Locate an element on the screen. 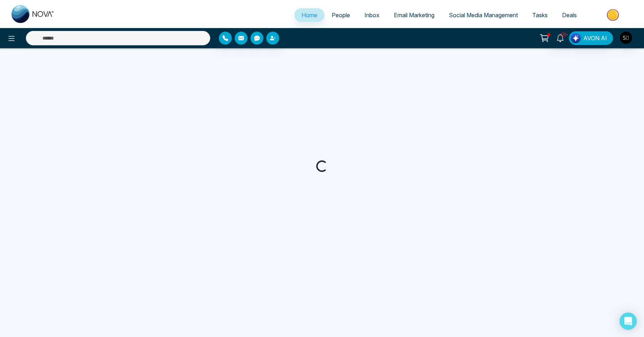  span: Tasks is located at coordinates (540, 15).